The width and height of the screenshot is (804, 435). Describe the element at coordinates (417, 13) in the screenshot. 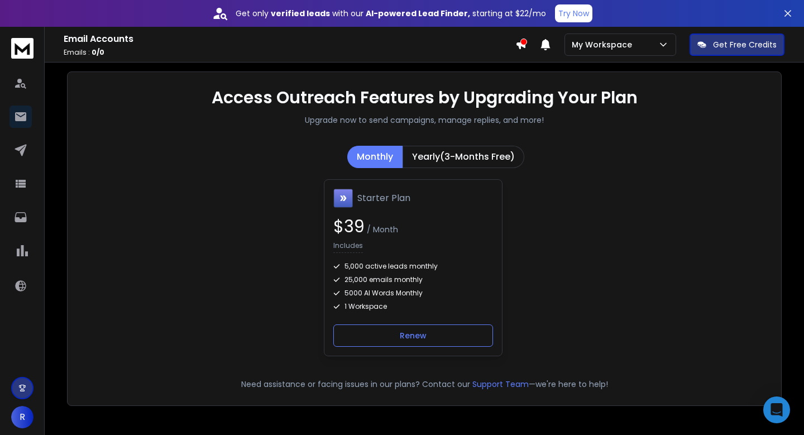

I see `strong: AI-powered Lead Finder,` at that location.